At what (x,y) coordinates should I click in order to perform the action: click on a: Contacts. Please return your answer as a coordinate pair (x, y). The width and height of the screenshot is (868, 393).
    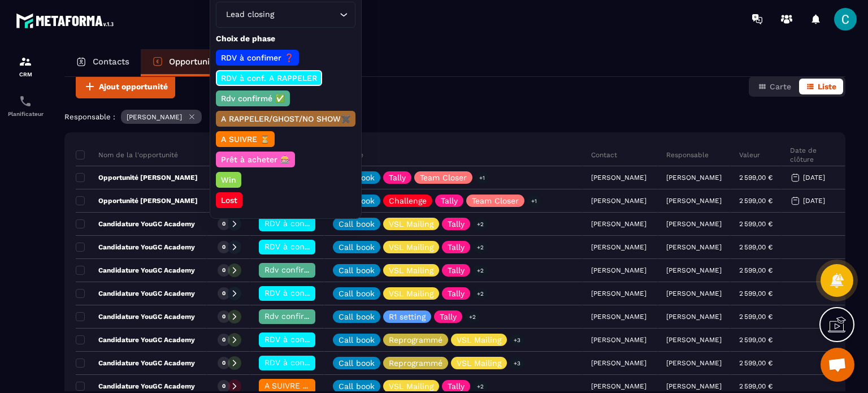
    Looking at the image, I should click on (102, 63).